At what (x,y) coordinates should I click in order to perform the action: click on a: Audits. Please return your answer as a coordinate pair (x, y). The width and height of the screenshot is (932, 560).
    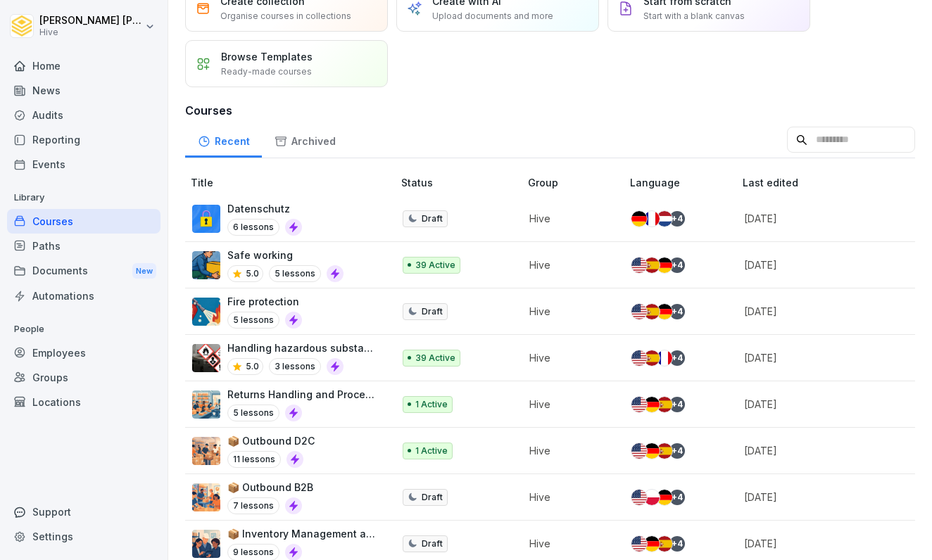
    Looking at the image, I should click on (84, 115).